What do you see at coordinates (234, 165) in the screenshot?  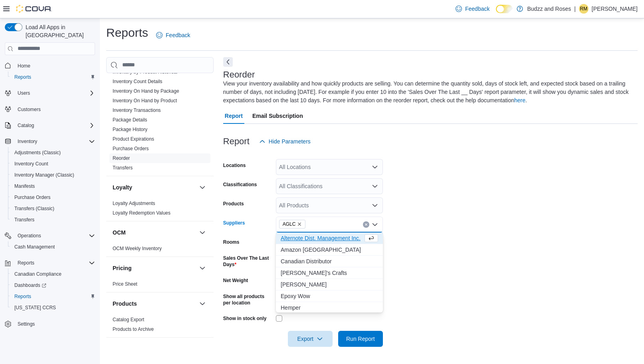 I see `label: Locations` at bounding box center [234, 165].